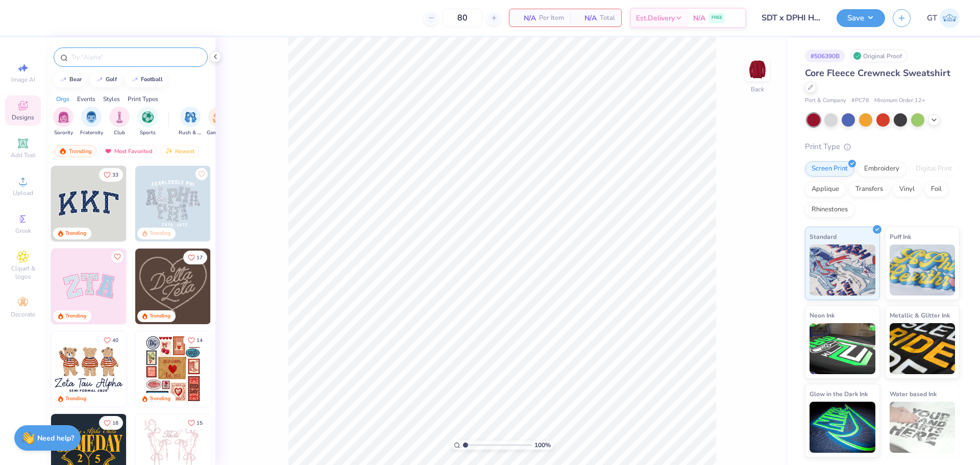  Describe the element at coordinates (551, 18) in the screenshot. I see `span: Per Item` at that location.